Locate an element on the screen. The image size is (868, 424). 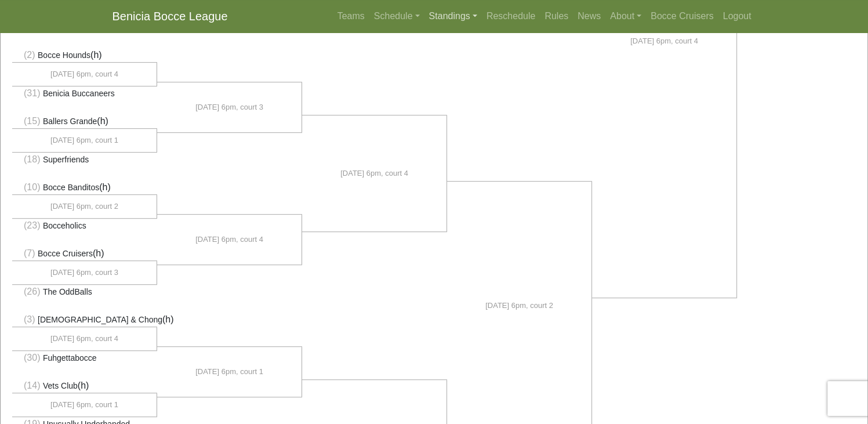
span: (31) is located at coordinates (32, 93).